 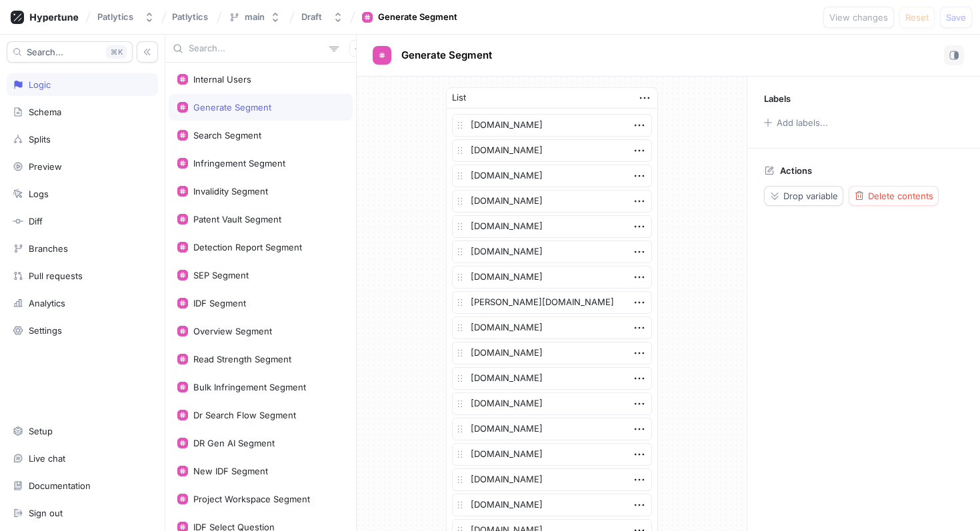 I want to click on button: Delete contents, so click(x=894, y=196).